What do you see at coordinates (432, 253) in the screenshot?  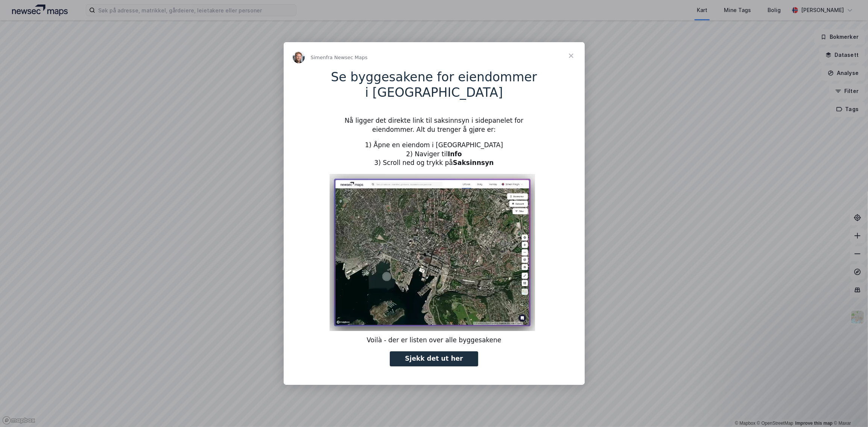 I see `video: Spill av en video` at bounding box center [432, 253].